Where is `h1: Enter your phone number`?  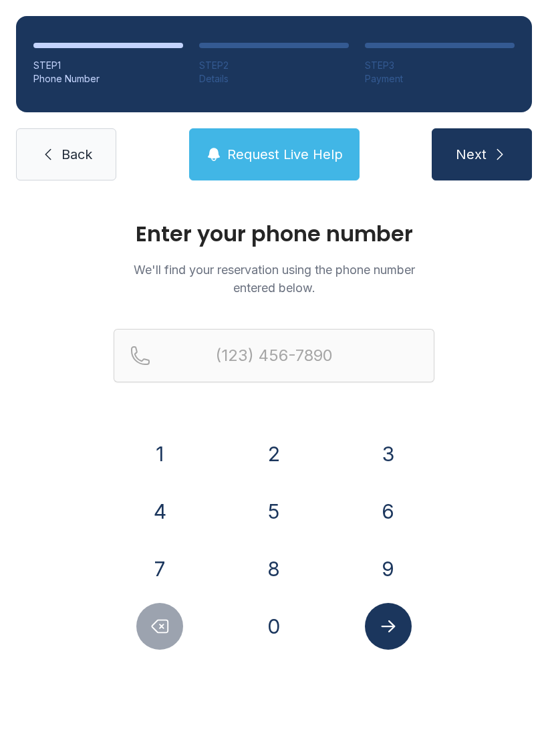 h1: Enter your phone number is located at coordinates (274, 234).